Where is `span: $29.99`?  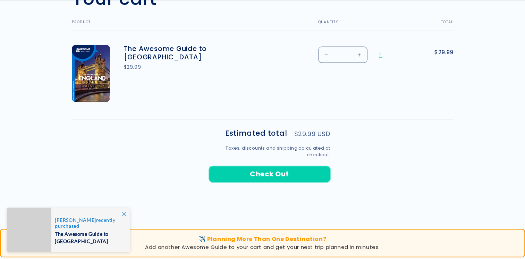 span: $29.99 is located at coordinates (439, 52).